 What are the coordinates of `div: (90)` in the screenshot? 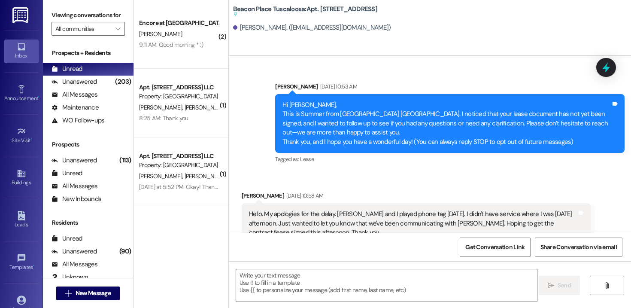 It's located at (125, 251).